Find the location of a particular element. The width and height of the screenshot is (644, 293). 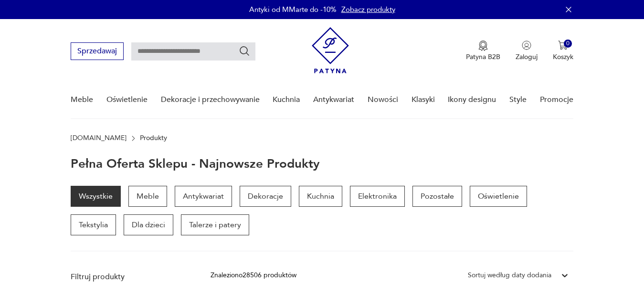

a: Nowości is located at coordinates (383, 100).